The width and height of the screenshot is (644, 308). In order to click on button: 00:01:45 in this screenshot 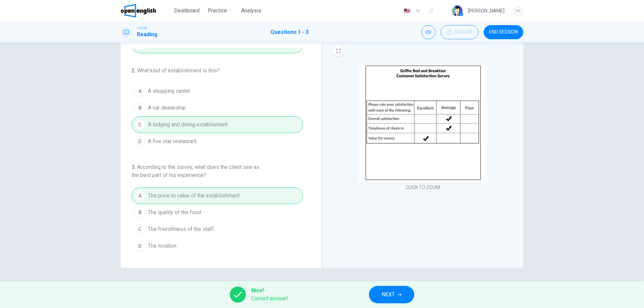, I will do `click(459, 32)`.